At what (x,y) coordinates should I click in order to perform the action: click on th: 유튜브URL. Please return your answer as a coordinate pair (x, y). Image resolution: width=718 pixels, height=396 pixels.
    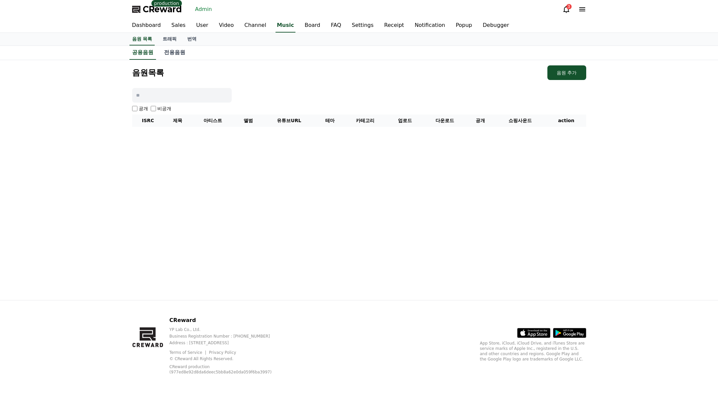
    Looking at the image, I should click on (289, 120).